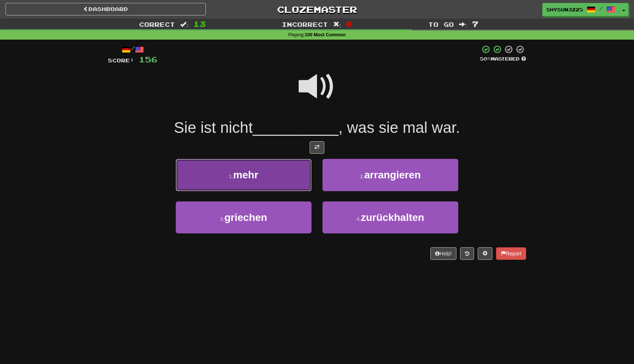  Describe the element at coordinates (511, 253) in the screenshot. I see `button: Report` at that location.